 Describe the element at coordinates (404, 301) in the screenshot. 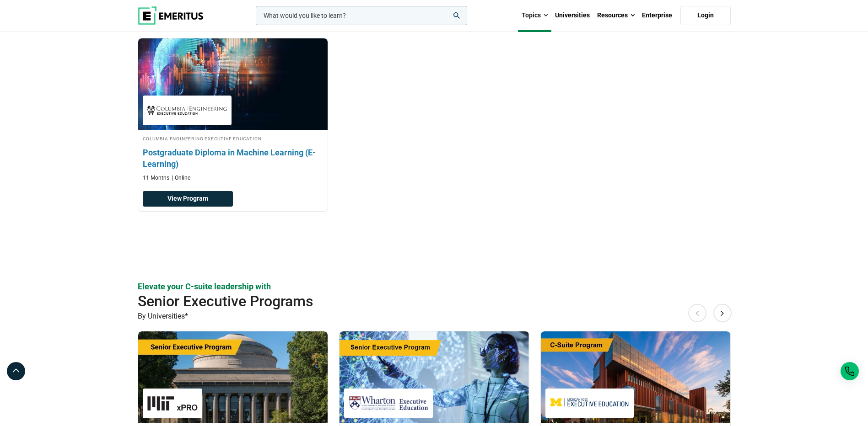

I see `h2: Senior Executive Programs` at that location.